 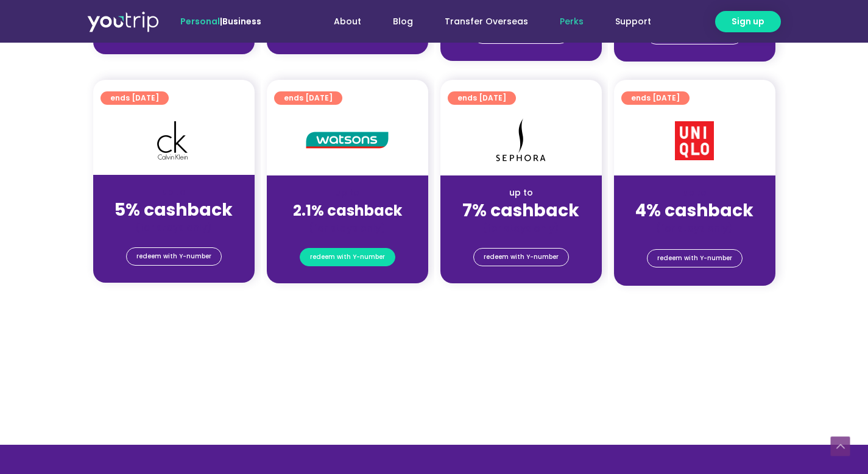 What do you see at coordinates (173, 209) in the screenshot?
I see `strong: 5% cashback` at bounding box center [173, 209].